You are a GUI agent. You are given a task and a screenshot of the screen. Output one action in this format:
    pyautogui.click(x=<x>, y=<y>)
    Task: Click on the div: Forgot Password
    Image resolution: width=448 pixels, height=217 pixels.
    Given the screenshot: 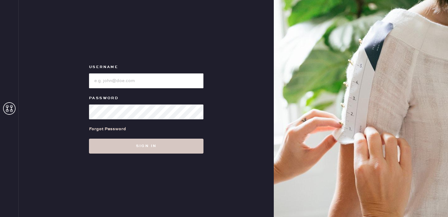 What is the action you would take?
    pyautogui.click(x=107, y=129)
    